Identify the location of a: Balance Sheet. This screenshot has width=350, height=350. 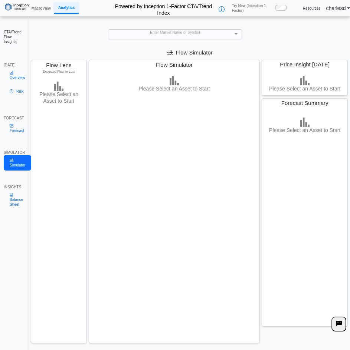
(16, 199).